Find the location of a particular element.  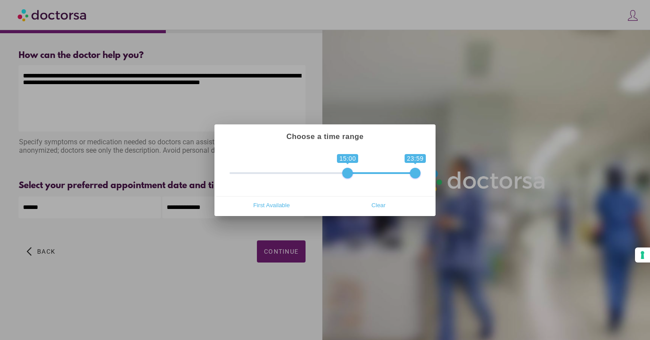

button: Clear is located at coordinates (378, 205).